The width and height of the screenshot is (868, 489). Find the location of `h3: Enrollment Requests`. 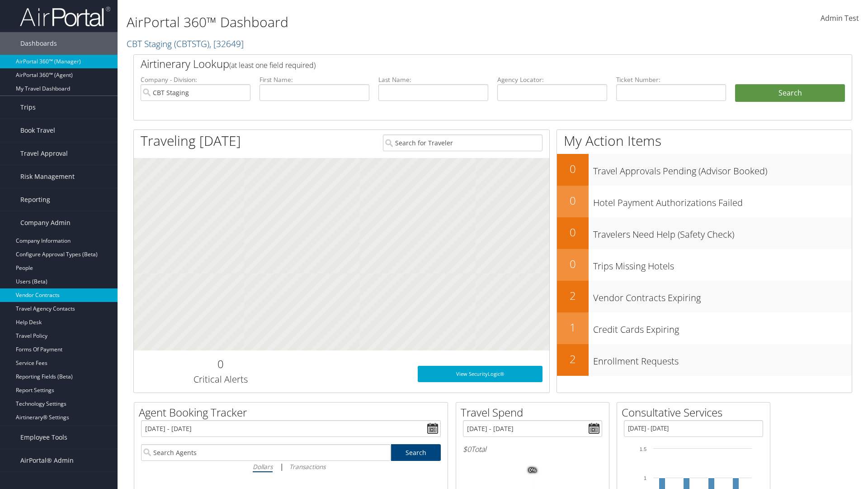

h3: Enrollment Requests is located at coordinates (723, 359).